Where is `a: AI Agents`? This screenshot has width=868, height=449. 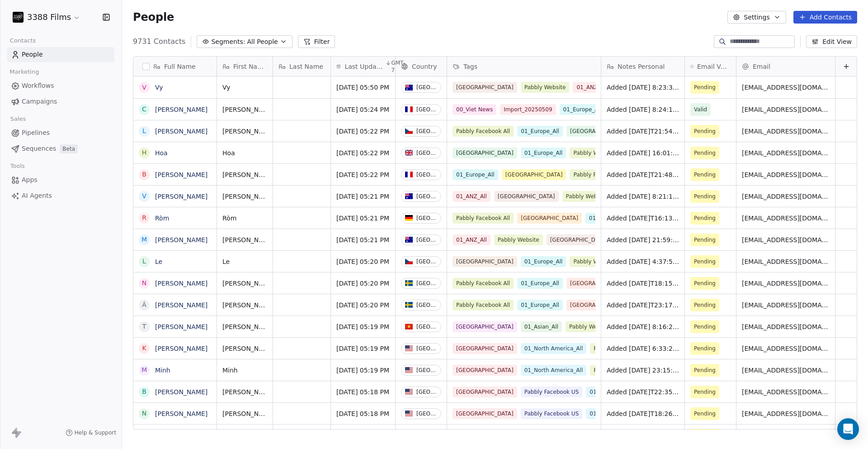
a: AI Agents is located at coordinates (60, 196).